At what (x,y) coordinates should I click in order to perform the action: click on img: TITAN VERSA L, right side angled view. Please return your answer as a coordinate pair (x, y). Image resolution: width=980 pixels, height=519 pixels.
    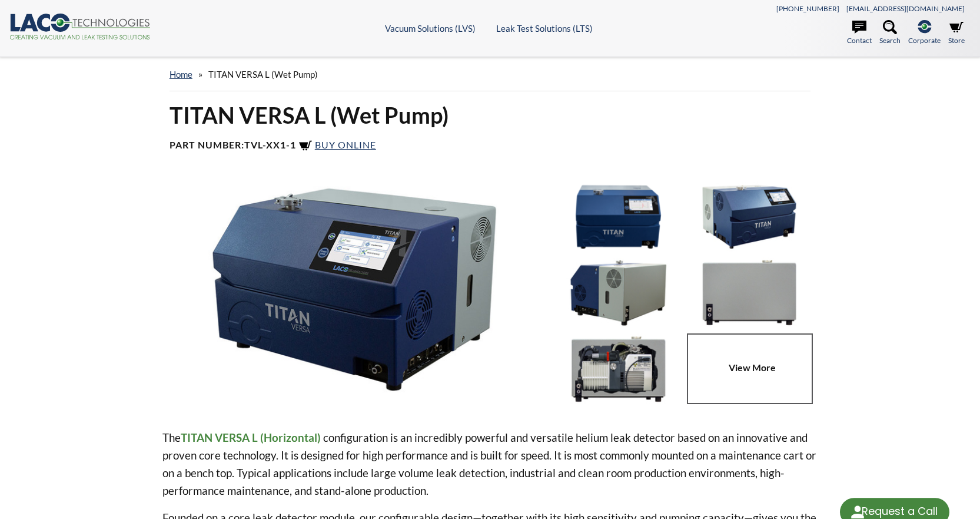
    Looking at the image, I should click on (354, 289).